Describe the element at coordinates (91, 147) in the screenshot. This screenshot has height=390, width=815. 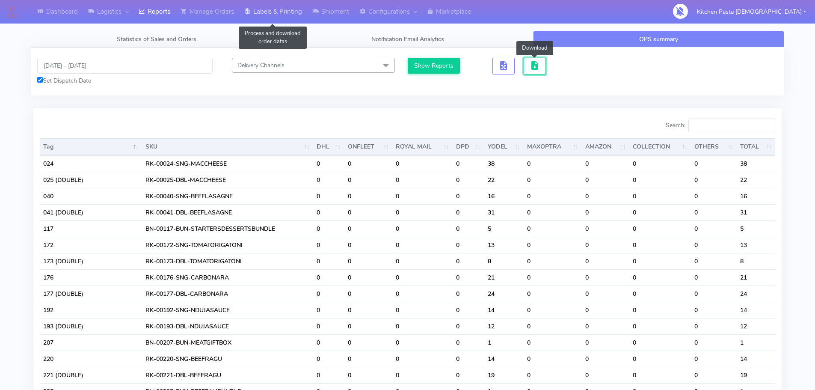
I see `th: Tag: activate to sort column descending` at that location.